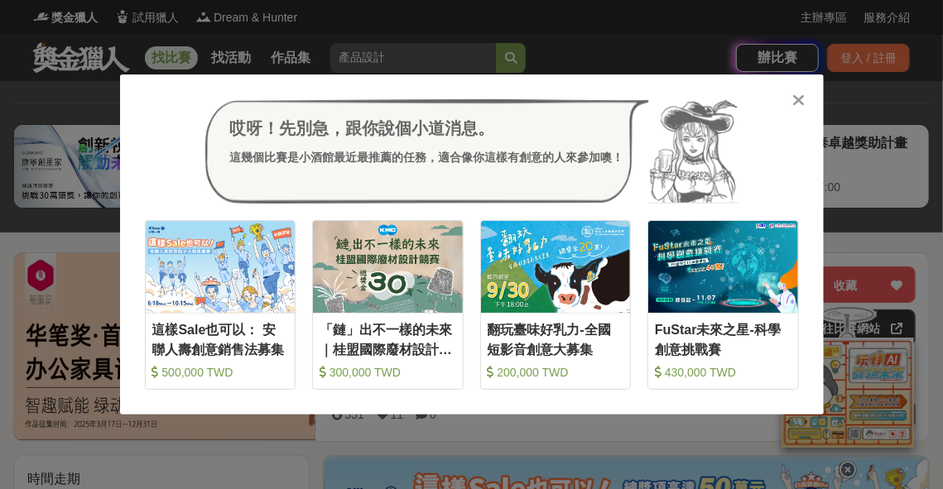 The height and width of the screenshot is (489, 943). I want to click on div: 500,000 TWD, so click(220, 373).